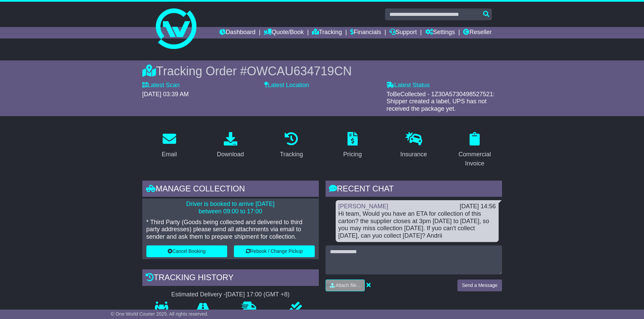 The image size is (644, 319). What do you see at coordinates (286, 85) in the screenshot?
I see `label: Latest Location` at bounding box center [286, 85].